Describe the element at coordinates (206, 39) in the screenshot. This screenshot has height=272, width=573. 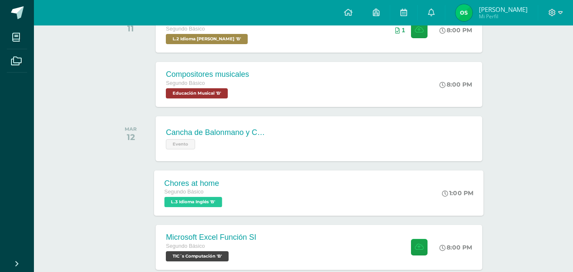
I see `span: L.2 Idioma Maya Kaqchikel 'B'` at that location.